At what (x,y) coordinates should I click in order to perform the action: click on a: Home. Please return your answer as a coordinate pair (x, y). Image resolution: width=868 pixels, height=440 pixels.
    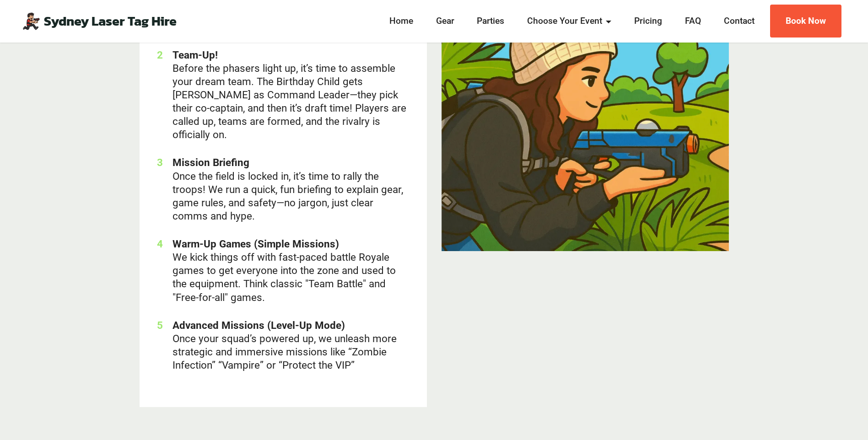
    Looking at the image, I should click on (401, 21).